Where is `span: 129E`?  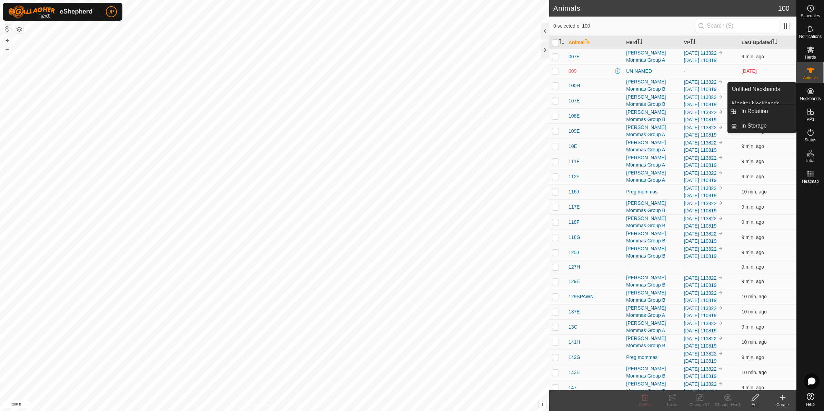 span: 129E is located at coordinates (574, 281).